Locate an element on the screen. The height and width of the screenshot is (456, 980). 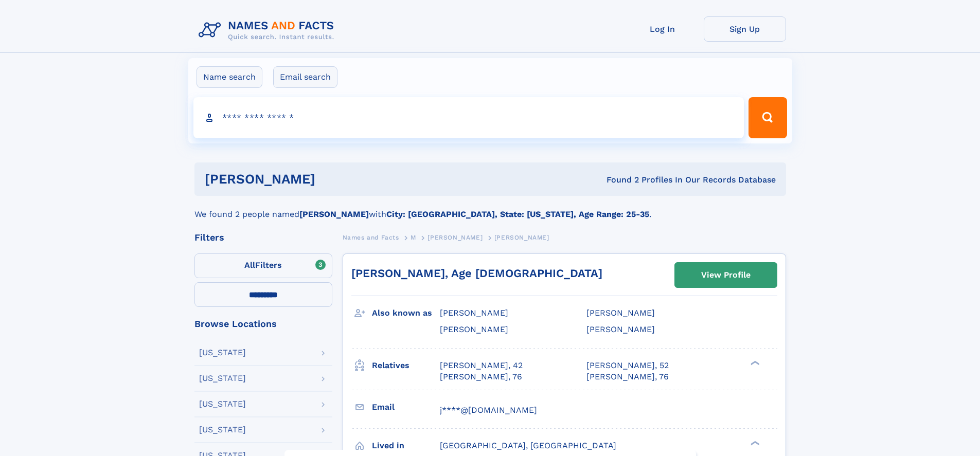
h3: Also known as is located at coordinates (406, 313).